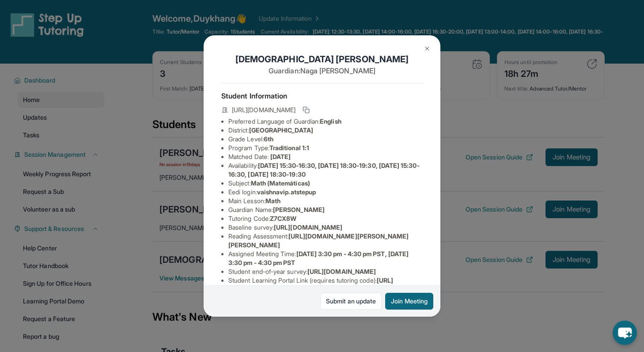 Image resolution: width=644 pixels, height=352 pixels. Describe the element at coordinates (409, 302) in the screenshot. I see `button: Join Meeting` at that location.